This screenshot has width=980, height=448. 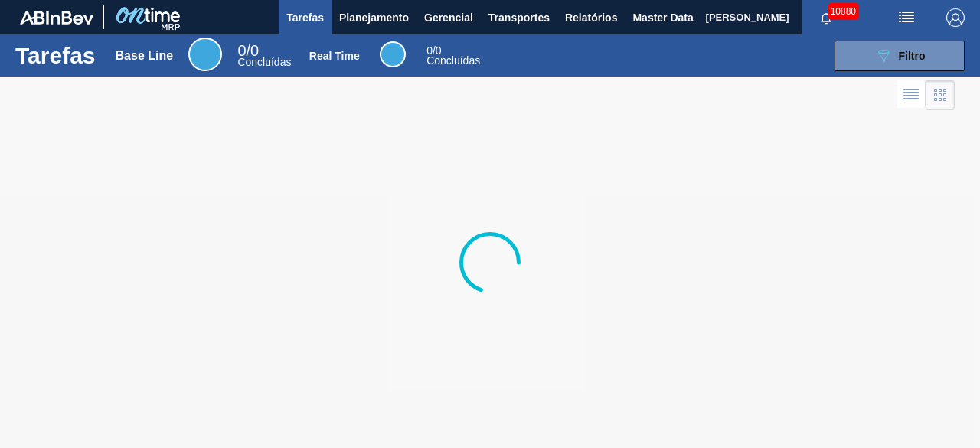 What do you see at coordinates (662, 17) in the screenshot?
I see `span: Master Data` at bounding box center [662, 17].